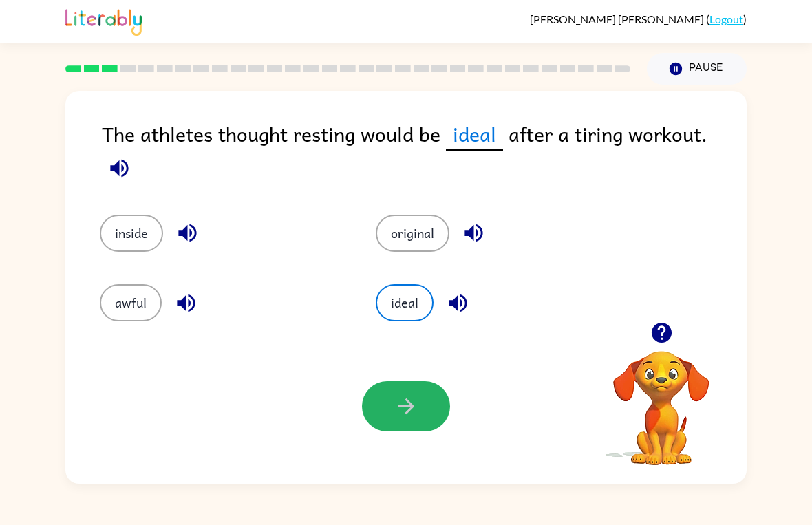 Image resolution: width=812 pixels, height=525 pixels. I want to click on button: original, so click(412, 233).